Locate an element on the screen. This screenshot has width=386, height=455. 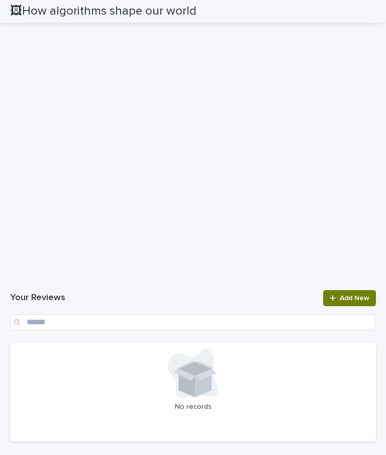
input: Search is located at coordinates (193, 322).